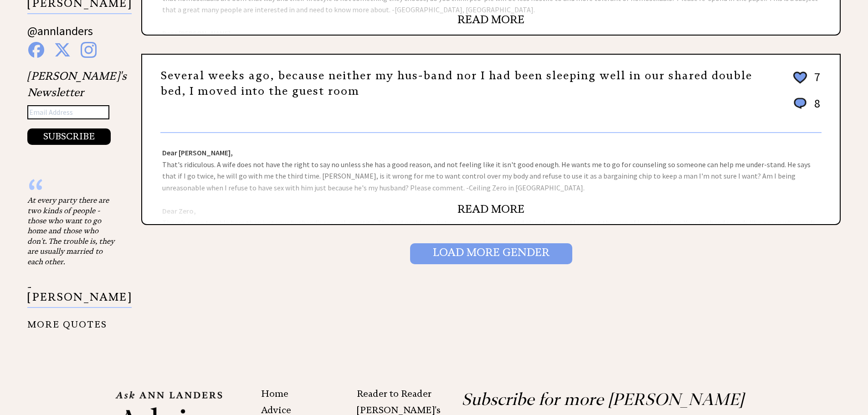 The image size is (868, 415). What do you see at coordinates (490, 179) in the screenshot?
I see `div: That's ridiculous. A wife does not have the right to say no unless she has a good reason, and not...` at bounding box center [490, 179].